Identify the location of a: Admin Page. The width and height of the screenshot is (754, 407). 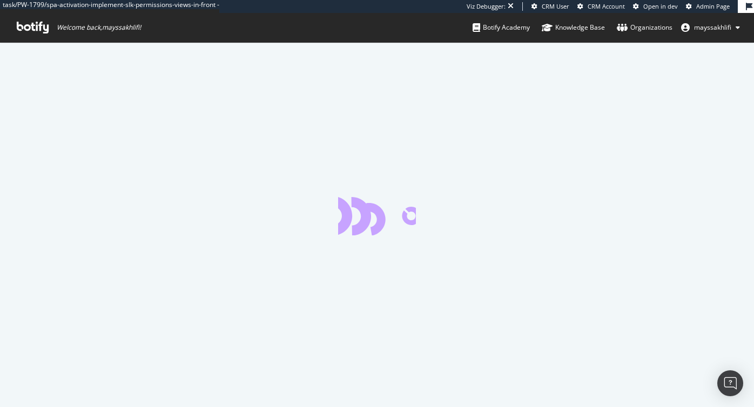
(708, 6).